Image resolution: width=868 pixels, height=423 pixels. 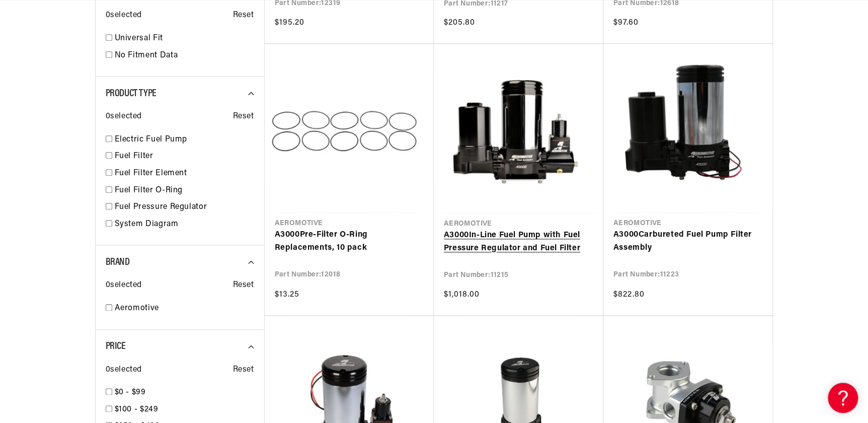 I want to click on a: No Fitment Data, so click(x=184, y=56).